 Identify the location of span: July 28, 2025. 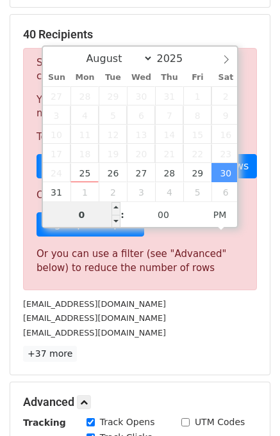
(84, 96).